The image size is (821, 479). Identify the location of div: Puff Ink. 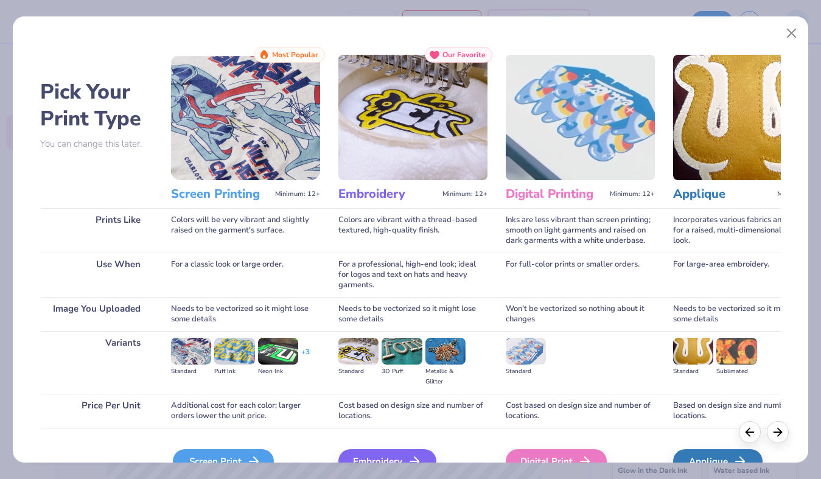
(234, 371).